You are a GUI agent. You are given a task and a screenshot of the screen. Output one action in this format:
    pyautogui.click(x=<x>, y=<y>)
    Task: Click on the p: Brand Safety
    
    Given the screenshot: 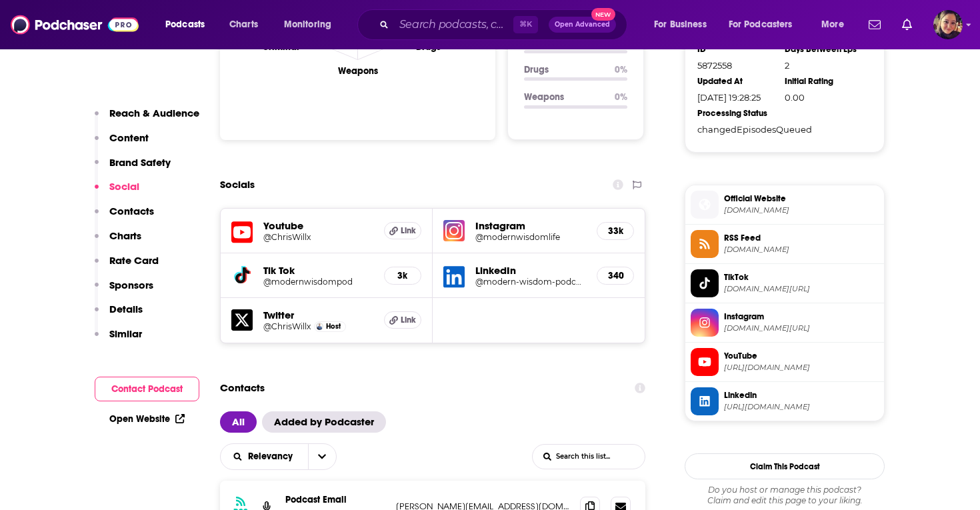 What is the action you would take?
    pyautogui.click(x=140, y=162)
    